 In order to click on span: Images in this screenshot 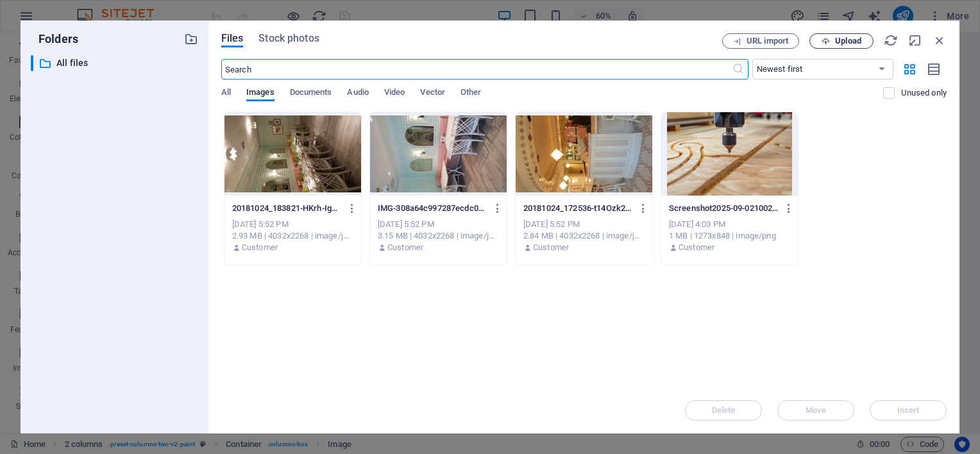, I will do `click(260, 94)`.